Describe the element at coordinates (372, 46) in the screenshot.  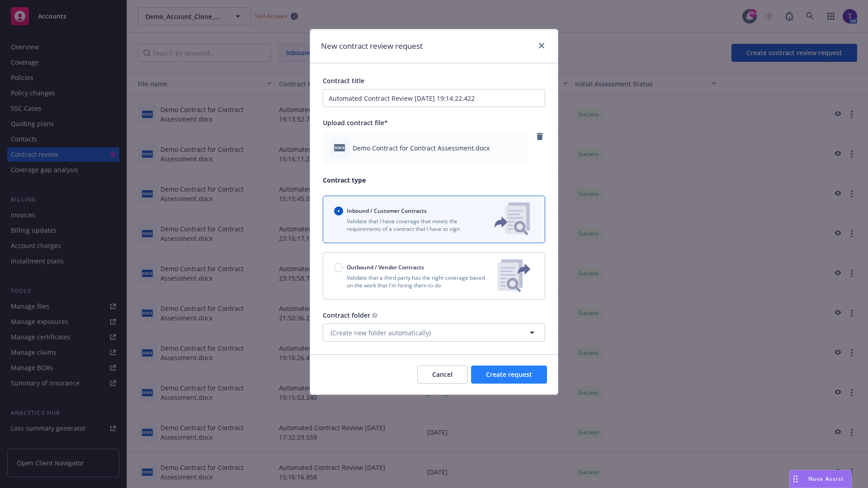
I see `h1: New contract review request` at that location.